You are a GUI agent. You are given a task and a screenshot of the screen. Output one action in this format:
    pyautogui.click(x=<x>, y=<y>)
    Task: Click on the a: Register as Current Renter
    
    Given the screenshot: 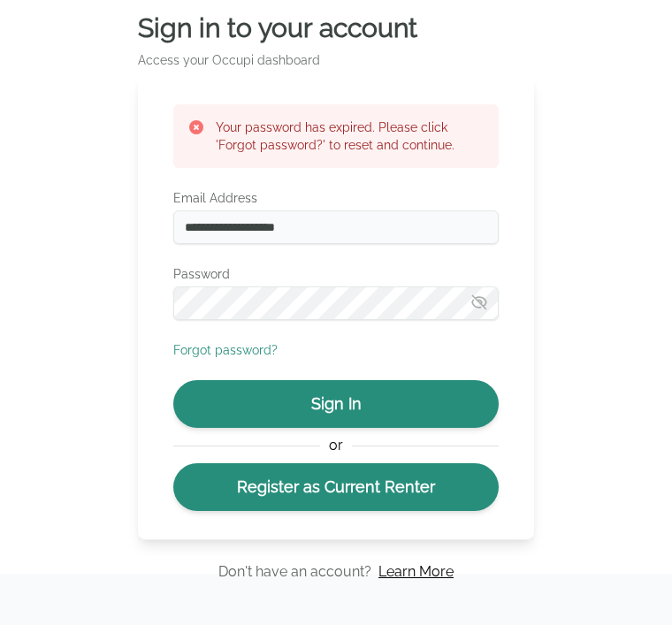 What is the action you would take?
    pyautogui.click(x=336, y=487)
    